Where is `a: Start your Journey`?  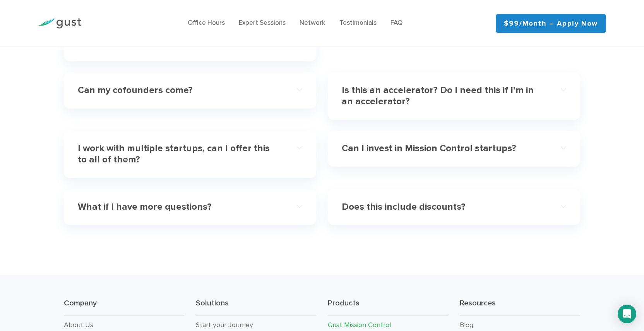
a: Start your Journey is located at coordinates (225, 325).